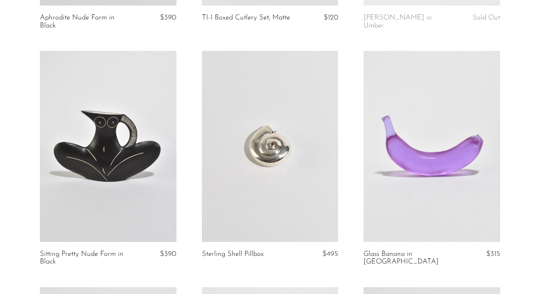 Image resolution: width=540 pixels, height=294 pixels. What do you see at coordinates (493, 254) in the screenshot?
I see `span: $315` at bounding box center [493, 254].